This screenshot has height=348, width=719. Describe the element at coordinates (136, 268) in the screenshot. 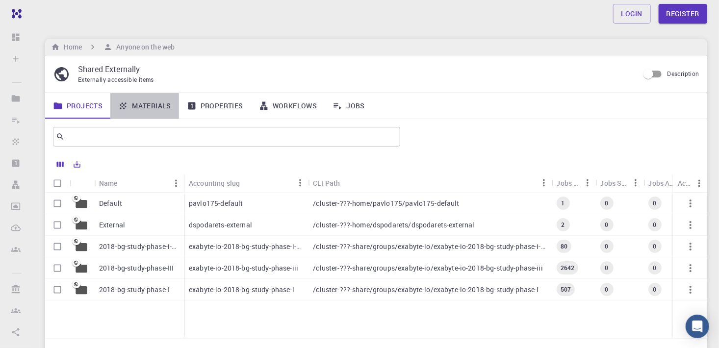

I see `p: 2018-bg-study-phase-III` at that location.